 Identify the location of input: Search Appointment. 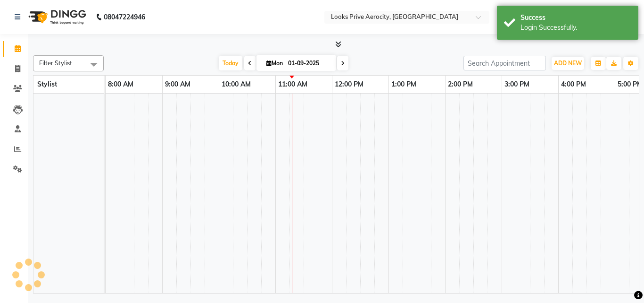
(504, 62).